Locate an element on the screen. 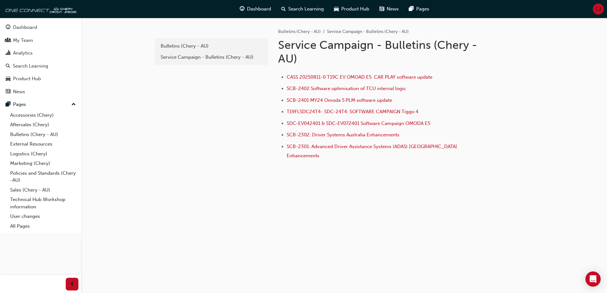  a: Marketing (Chery) is located at coordinates (43, 163).